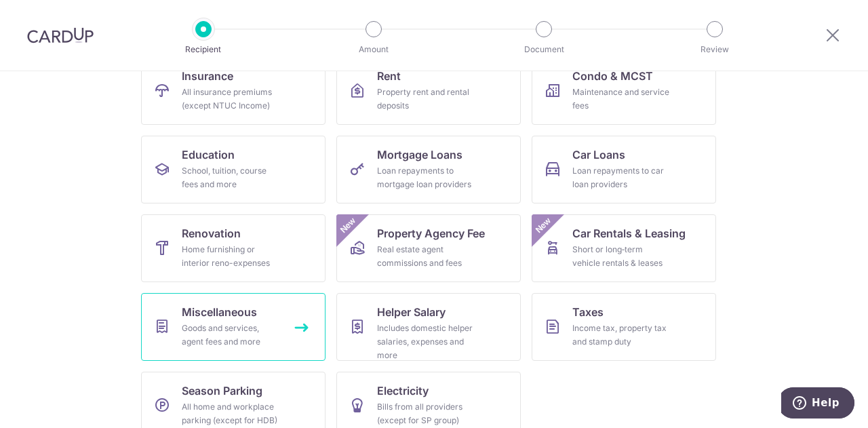  Describe the element at coordinates (714, 50) in the screenshot. I see `p: Review` at that location.